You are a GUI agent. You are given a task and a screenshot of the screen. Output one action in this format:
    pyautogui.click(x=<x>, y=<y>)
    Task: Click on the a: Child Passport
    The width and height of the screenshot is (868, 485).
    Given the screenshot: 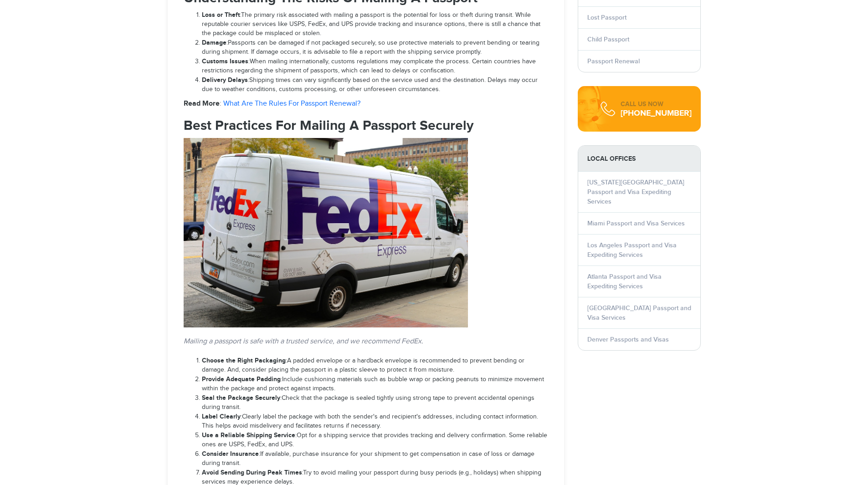 What is the action you would take?
    pyautogui.click(x=608, y=39)
    